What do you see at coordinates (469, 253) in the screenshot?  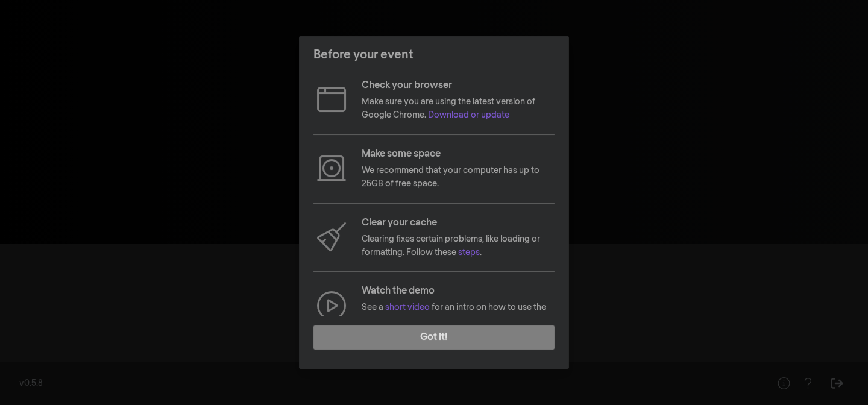 I see `a: steps` at bounding box center [469, 253].